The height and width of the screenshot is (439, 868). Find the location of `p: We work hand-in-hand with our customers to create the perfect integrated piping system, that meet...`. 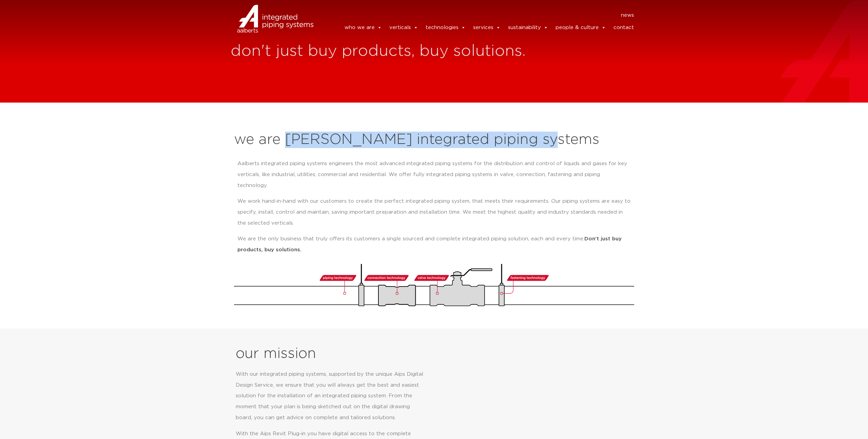

p: We work hand-in-hand with our customers to create the perfect integrated piping system, that meet... is located at coordinates (434, 212).